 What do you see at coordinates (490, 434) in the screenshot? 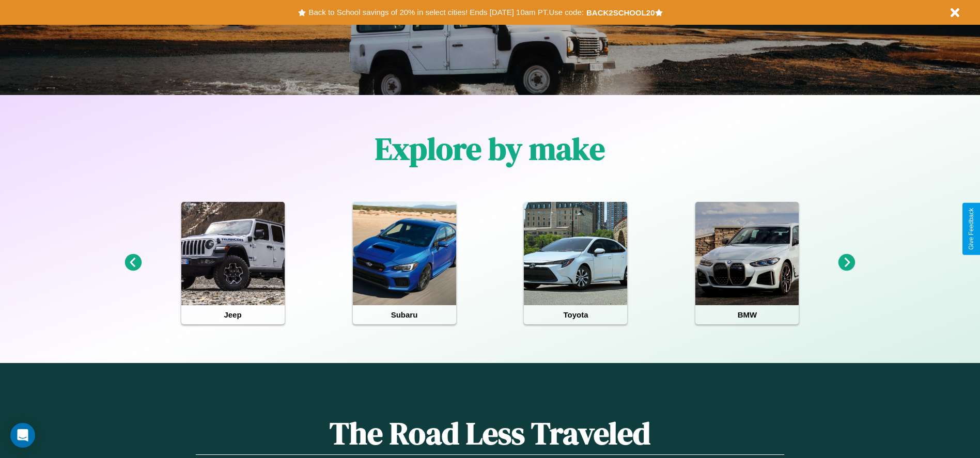
I see `h1: The Road Less Traveled` at bounding box center [490, 434].